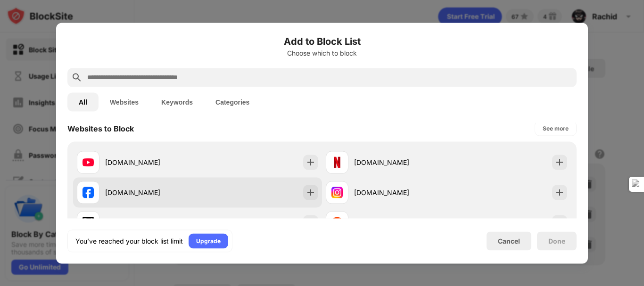 The image size is (644, 286). Describe the element at coordinates (509, 241) in the screenshot. I see `div: Cancel` at that location.